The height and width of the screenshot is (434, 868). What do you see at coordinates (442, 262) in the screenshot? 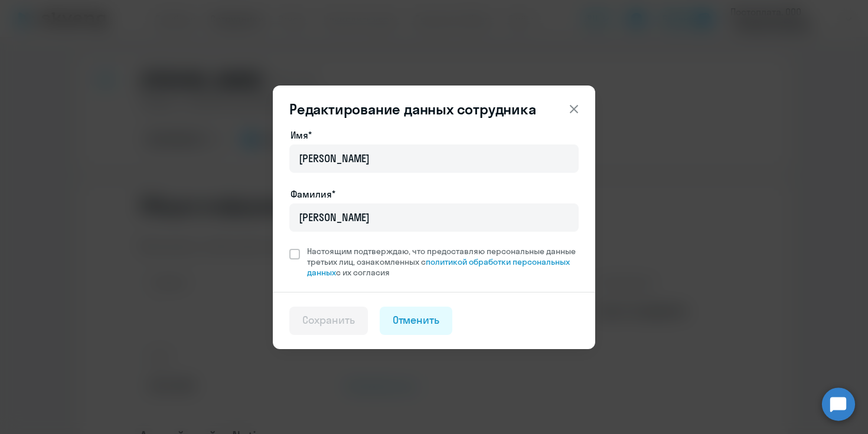
I see `span: Настоящим подтверждаю, что предоставляю персональные данные третьих лиц, ознакомленных с с их сог...` at bounding box center [442, 262].